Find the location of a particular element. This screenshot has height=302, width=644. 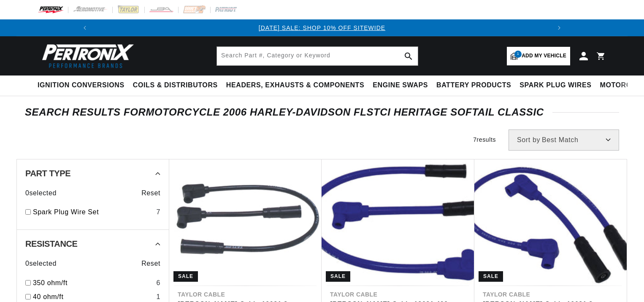

button: Translation missing: en.sections.announcements.next_announcement is located at coordinates (560, 28).